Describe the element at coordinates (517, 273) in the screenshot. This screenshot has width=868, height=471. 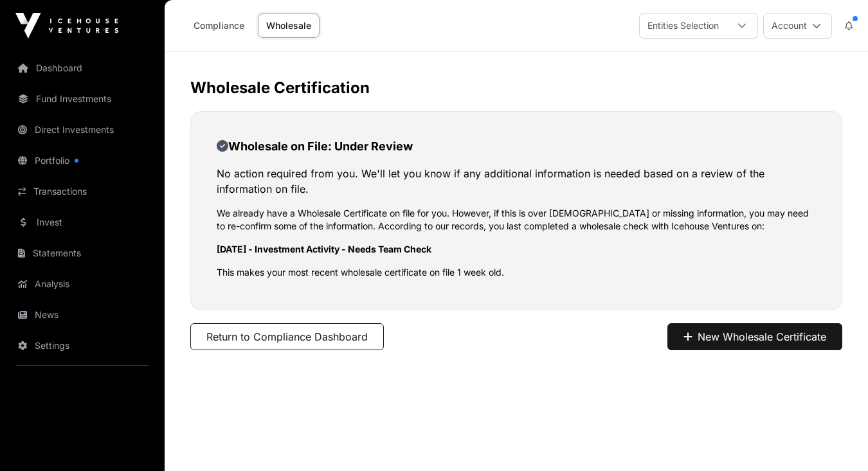
I see `p: This makes your most recent wholesale certificate on file 1 week old.` at that location.